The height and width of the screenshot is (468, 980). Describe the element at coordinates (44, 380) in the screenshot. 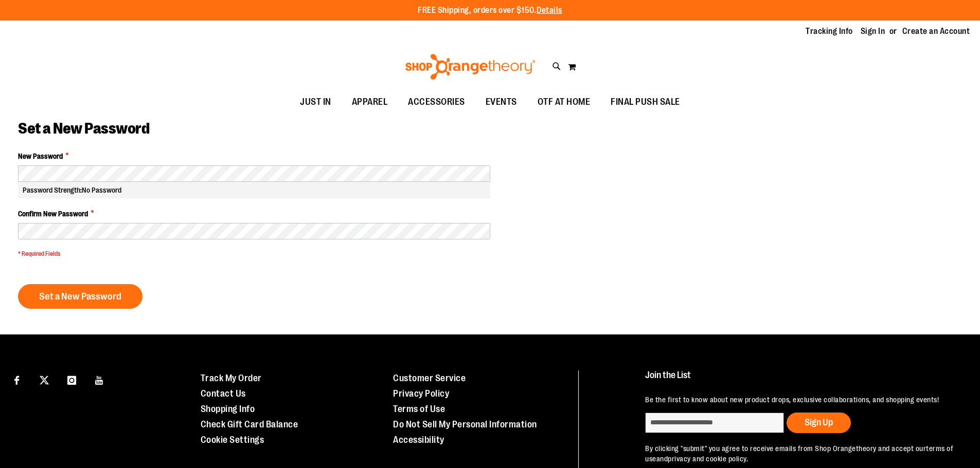

I see `img: Twitter` at that location.